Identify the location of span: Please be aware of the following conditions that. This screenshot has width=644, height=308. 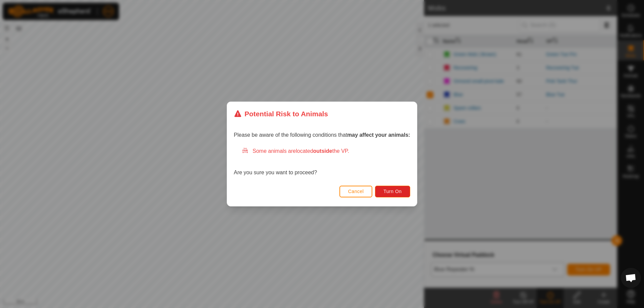
(322, 135).